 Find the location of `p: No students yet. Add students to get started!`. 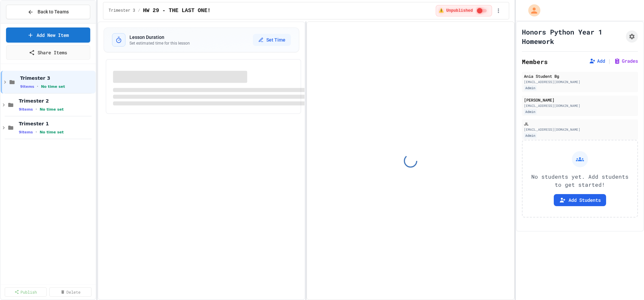

p: No students yet. Add students to get started! is located at coordinates (580, 181).